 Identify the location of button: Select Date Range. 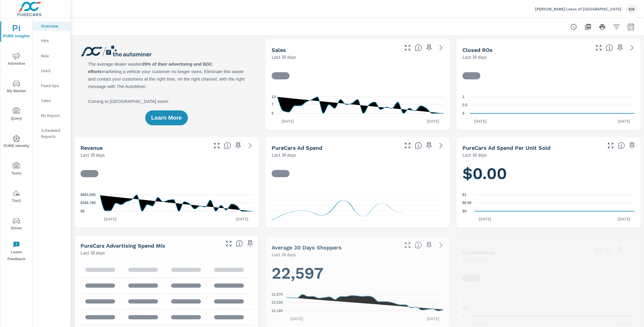
(631, 27).